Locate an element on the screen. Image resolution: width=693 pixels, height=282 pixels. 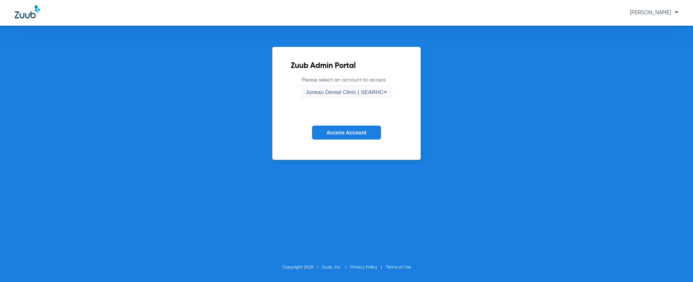
li: Copyright 2025 is located at coordinates (302, 267).